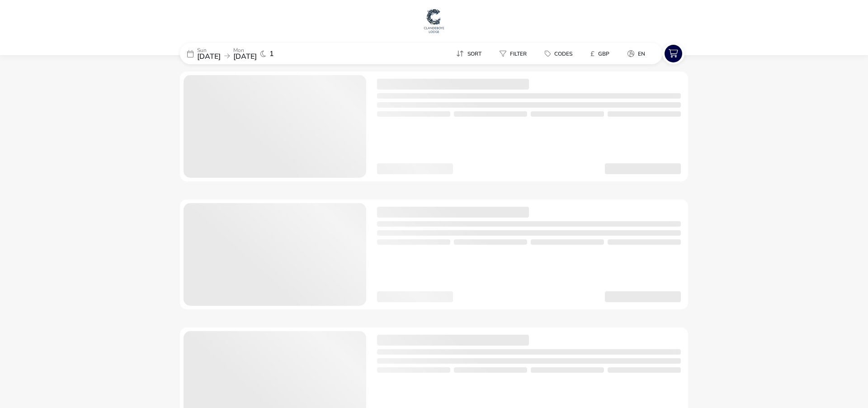 This screenshot has width=868, height=408. What do you see at coordinates (272, 54) in the screenshot?
I see `span: 1` at bounding box center [272, 54].